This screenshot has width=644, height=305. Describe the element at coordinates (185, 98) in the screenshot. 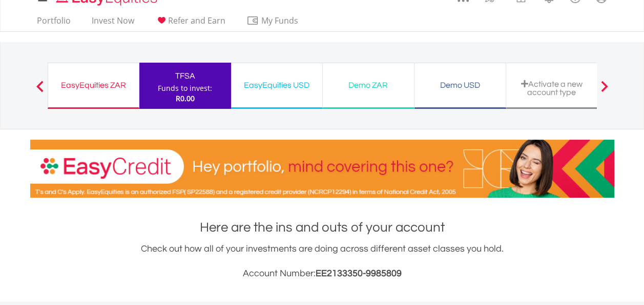

I see `span: R0.00` at that location.